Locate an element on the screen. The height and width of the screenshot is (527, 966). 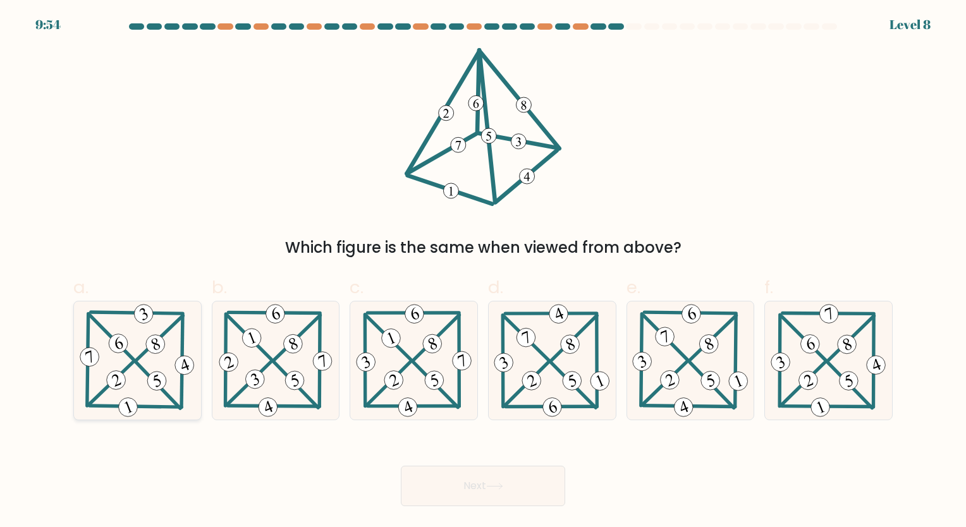
span: f. is located at coordinates (769, 287).